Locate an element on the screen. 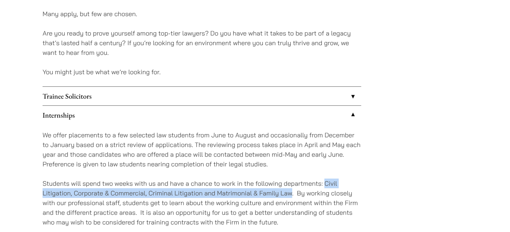  p: Students will spend two weeks with us and have a chance to work in the following departments: Civ... is located at coordinates (202, 202).